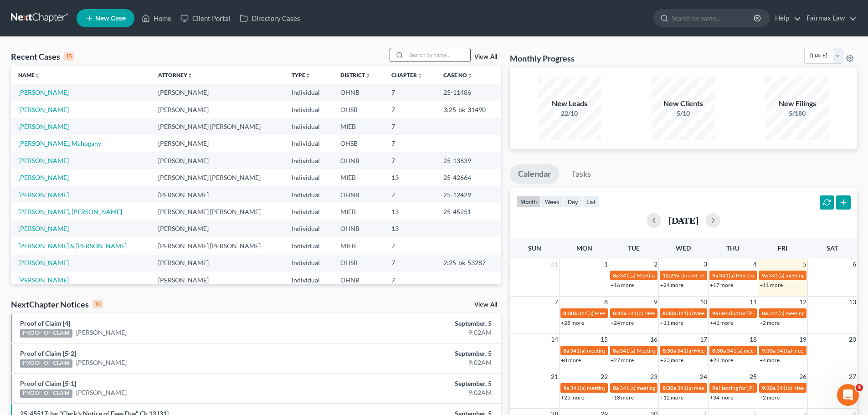 This screenshot has height=415, width=868. What do you see at coordinates (534, 174) in the screenshot?
I see `a: Calendar` at bounding box center [534, 174].